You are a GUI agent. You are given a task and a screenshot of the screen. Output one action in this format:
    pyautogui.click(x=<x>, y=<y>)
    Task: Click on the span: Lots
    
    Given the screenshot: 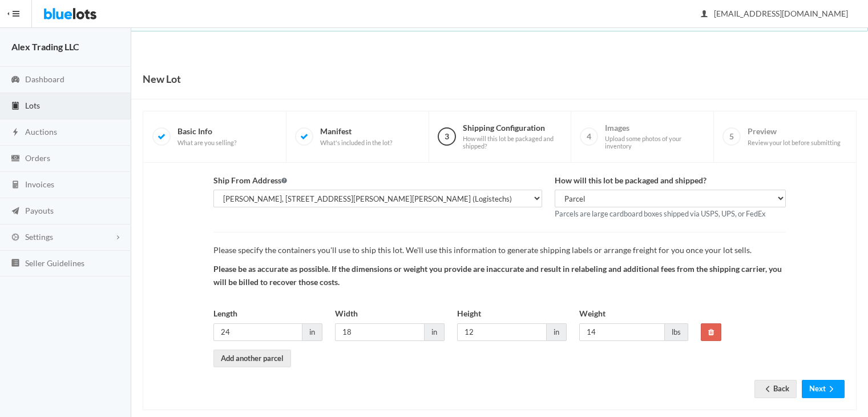 What is the action you would take?
    pyautogui.click(x=32, y=105)
    